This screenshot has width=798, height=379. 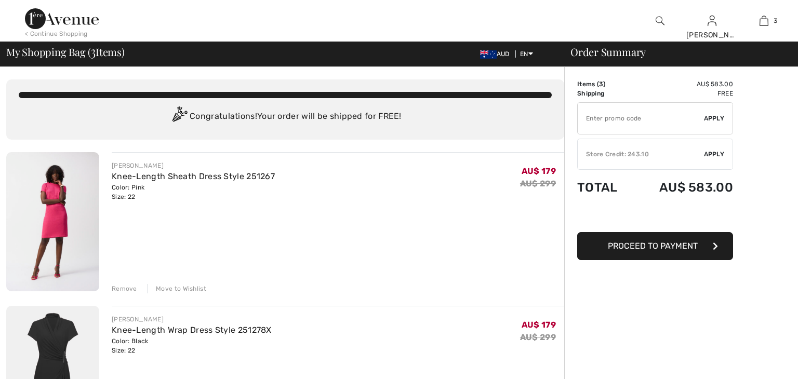 I want to click on img: My Bag, so click(x=764, y=21).